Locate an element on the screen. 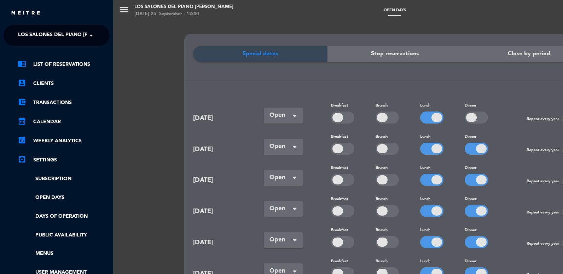  a: Days of operation is located at coordinates (64, 216).